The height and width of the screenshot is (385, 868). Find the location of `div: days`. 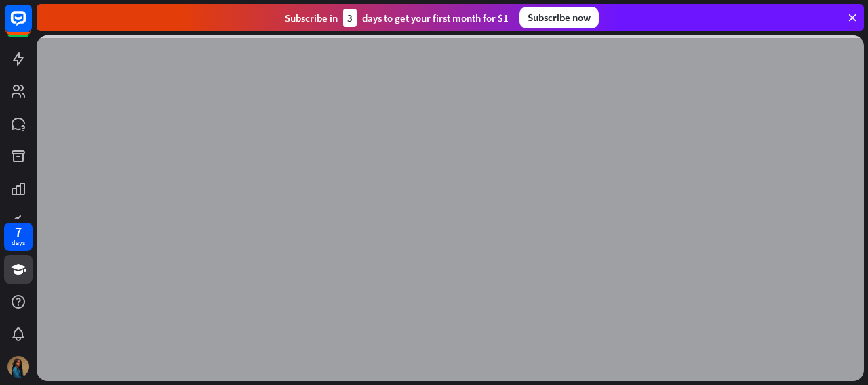

div: days is located at coordinates (18, 243).